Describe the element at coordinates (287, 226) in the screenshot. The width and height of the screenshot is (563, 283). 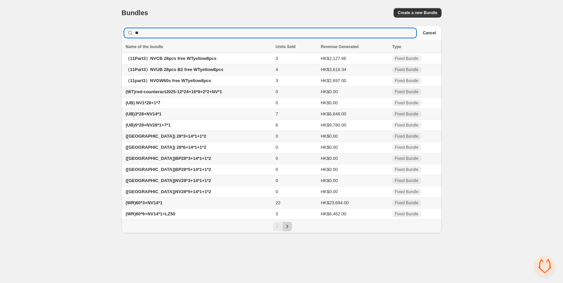
I see `button: Next` at that location.